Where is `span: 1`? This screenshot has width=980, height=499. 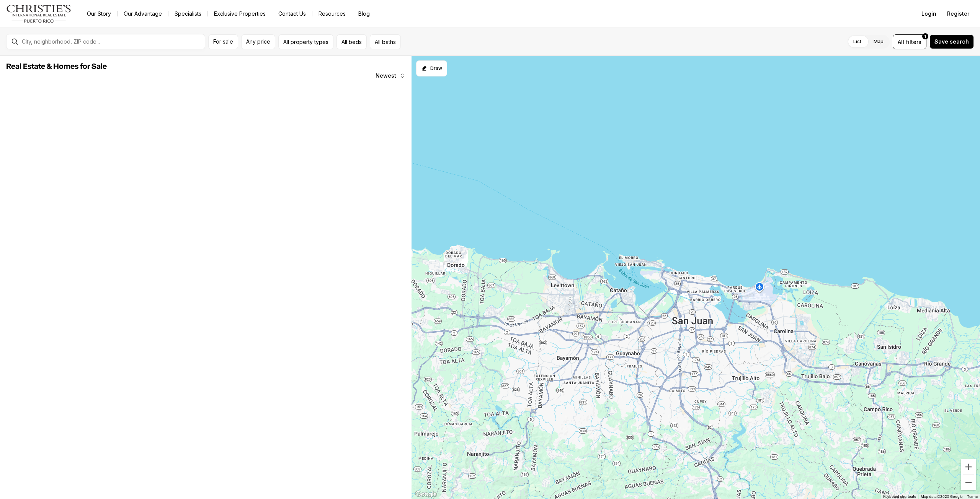
span: 1 is located at coordinates (926, 36).